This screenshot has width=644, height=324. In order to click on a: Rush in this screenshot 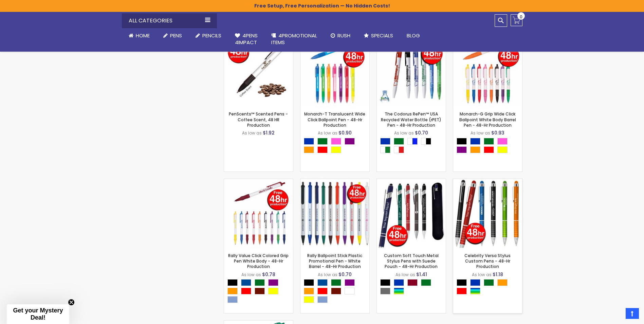, I will do `click(341, 36)`.